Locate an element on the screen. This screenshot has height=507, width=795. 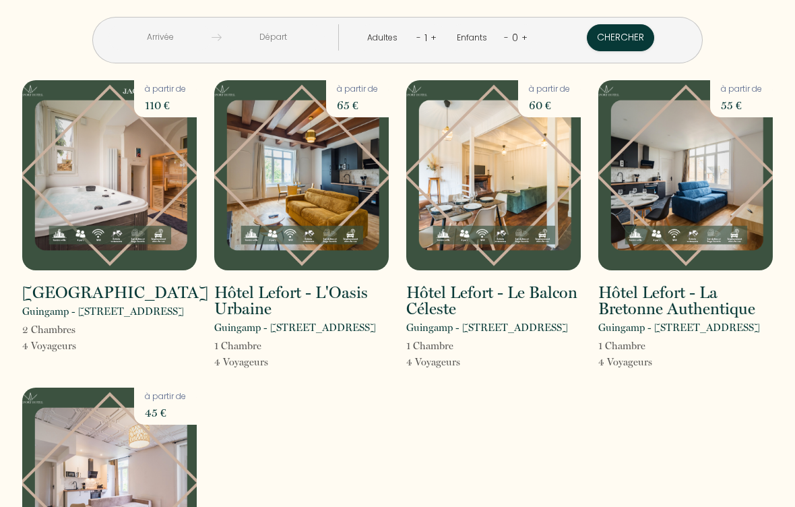
p: 65 € is located at coordinates (357, 105).